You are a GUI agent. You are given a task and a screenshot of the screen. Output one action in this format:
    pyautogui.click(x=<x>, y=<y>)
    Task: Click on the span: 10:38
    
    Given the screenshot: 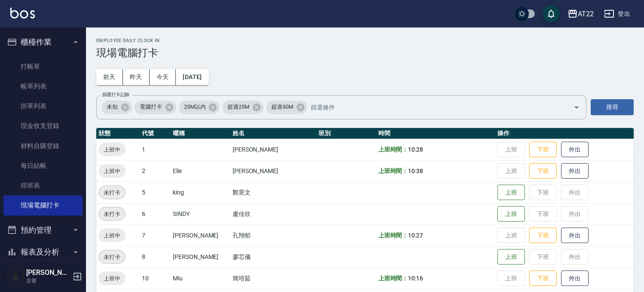 What is the action you would take?
    pyautogui.click(x=415, y=171)
    